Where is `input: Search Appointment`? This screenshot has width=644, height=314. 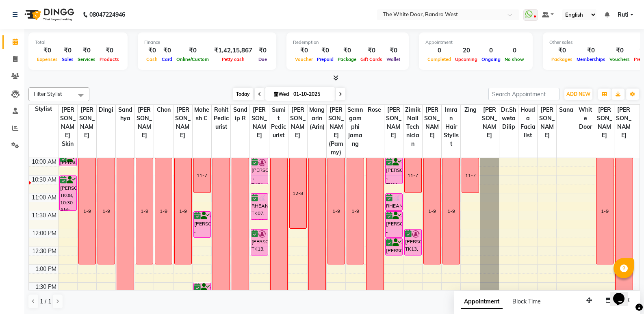
input: Search Appointment is located at coordinates (524, 94).